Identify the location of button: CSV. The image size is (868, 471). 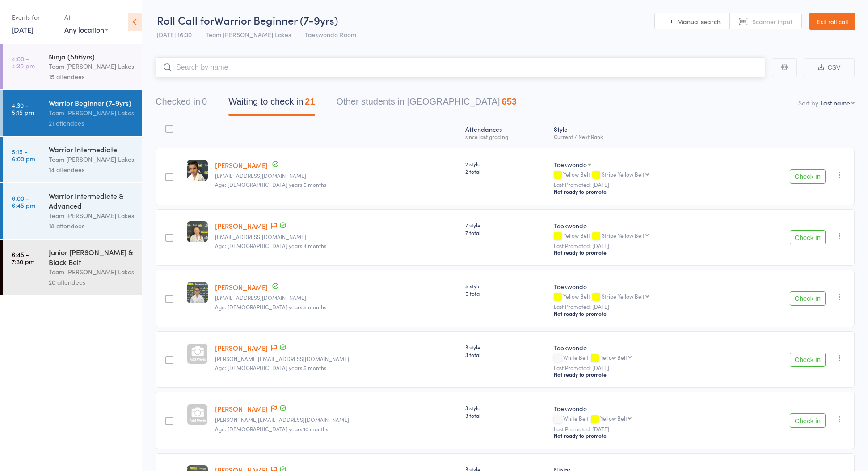
(829, 68).